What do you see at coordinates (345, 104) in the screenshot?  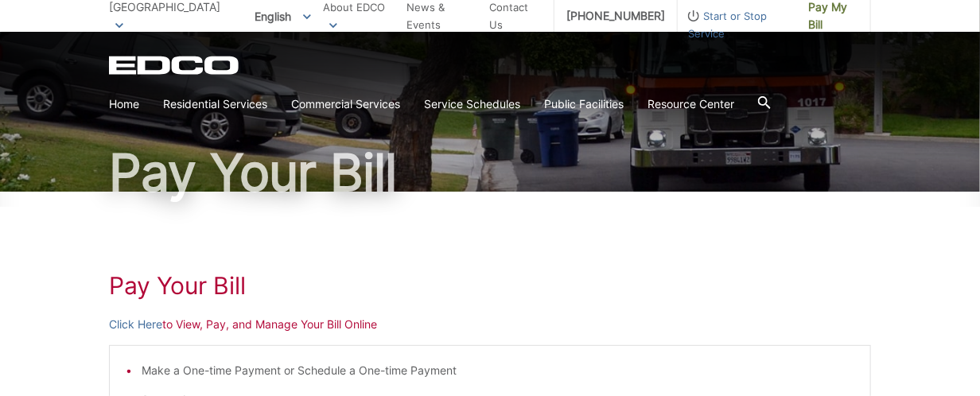 I see `a: Commercial Services` at bounding box center [345, 104].